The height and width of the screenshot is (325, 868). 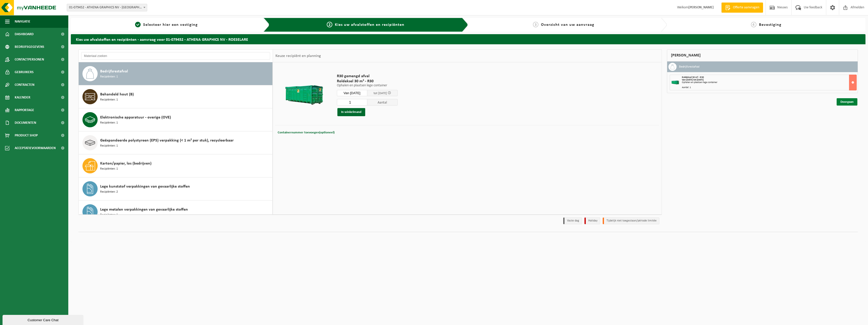 What do you see at coordinates (175, 74) in the screenshot?
I see `button: Bedrijfsrestafval Recipiënten: 1` at bounding box center [175, 74].